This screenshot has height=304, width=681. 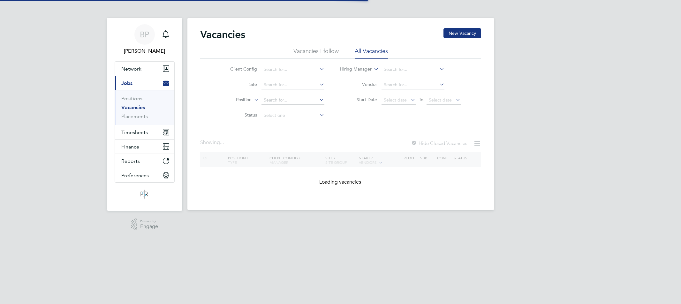 I want to click on label: Vendor, so click(x=359, y=84).